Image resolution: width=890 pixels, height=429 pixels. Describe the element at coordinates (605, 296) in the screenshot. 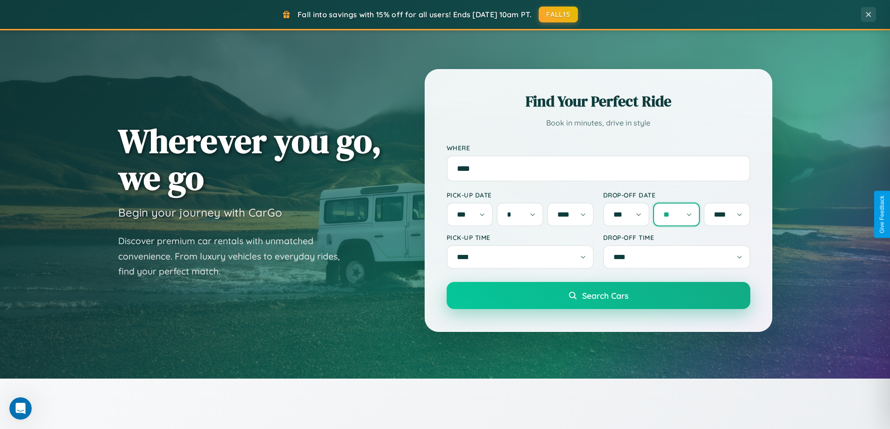

I see `span: Search Cars` at that location.